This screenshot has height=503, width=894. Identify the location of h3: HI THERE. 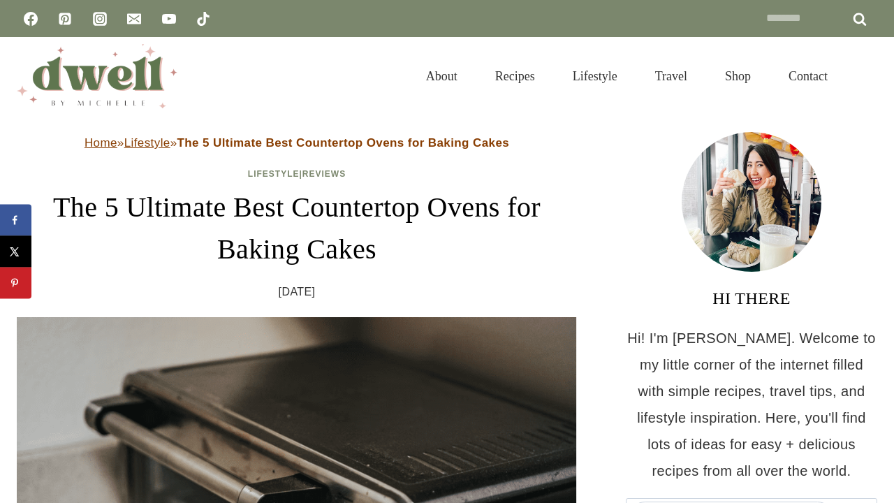
(752, 298).